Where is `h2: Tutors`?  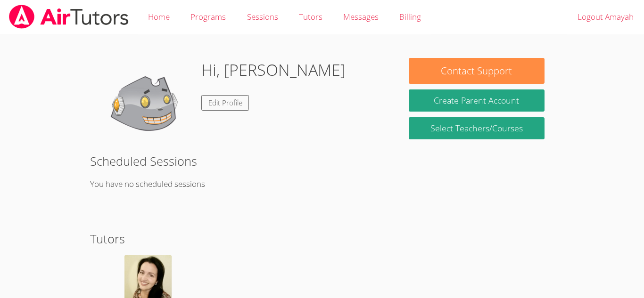
h2: Tutors is located at coordinates (322, 239).